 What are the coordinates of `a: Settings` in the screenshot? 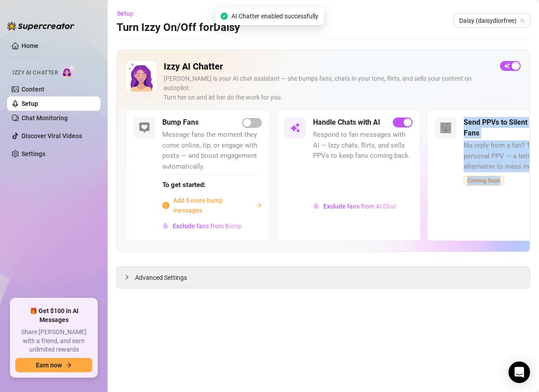 It's located at (33, 154).